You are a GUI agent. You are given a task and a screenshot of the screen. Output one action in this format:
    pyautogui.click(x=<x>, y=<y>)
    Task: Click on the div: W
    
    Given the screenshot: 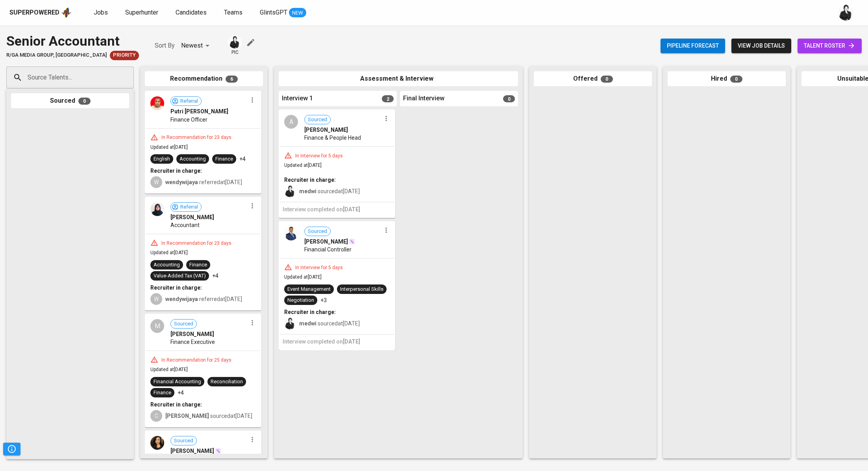 What is the action you would take?
    pyautogui.click(x=156, y=182)
    